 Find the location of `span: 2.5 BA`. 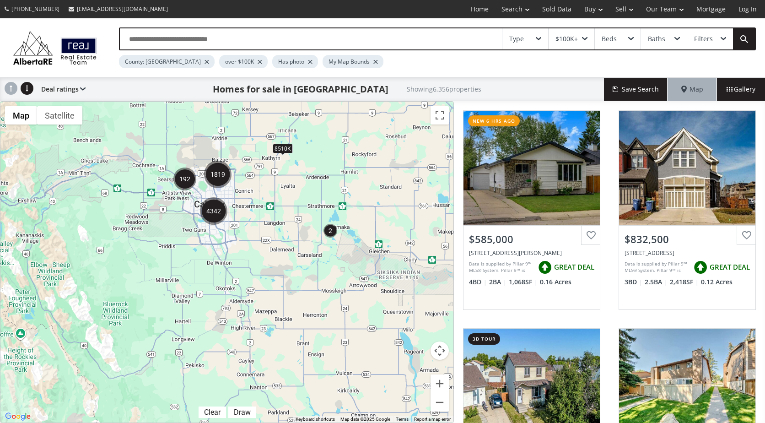

span: 2.5 BA is located at coordinates (657, 282).